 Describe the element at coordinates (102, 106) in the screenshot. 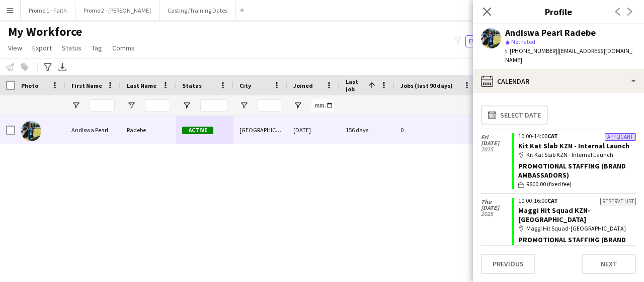

I see `input: First Name Filter Input` at that location.